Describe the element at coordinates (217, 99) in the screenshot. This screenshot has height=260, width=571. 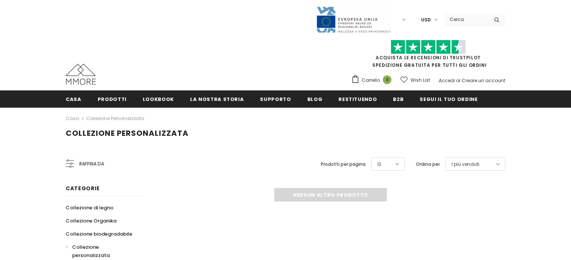
I see `a: La nostra storia` at that location.